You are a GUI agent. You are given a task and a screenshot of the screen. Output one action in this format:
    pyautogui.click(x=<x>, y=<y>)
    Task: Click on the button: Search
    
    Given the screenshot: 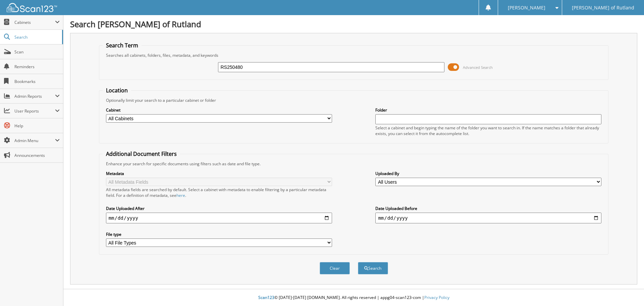 What is the action you would take?
    pyautogui.click(x=373, y=268)
    